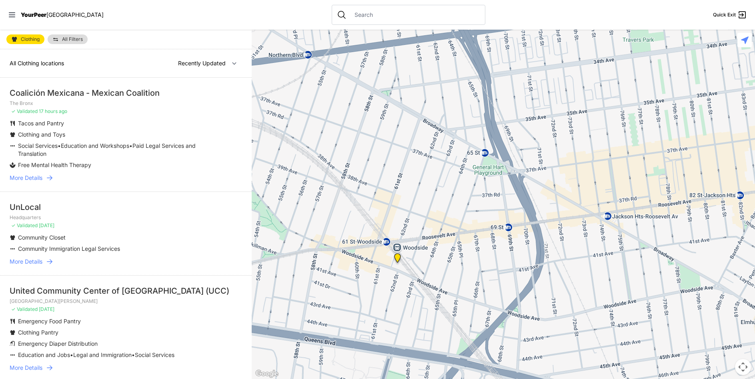  I want to click on div: Coalición Mexicana - Mexican Coalition, so click(126, 93).